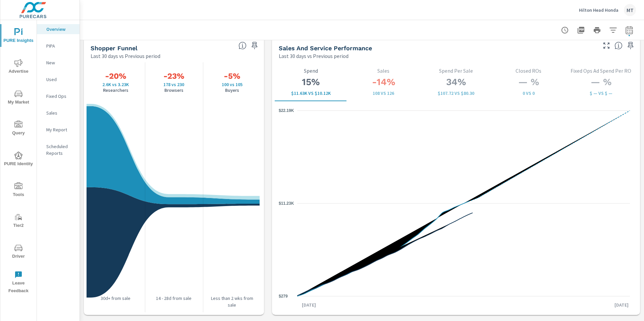 This screenshot has width=644, height=321. What do you see at coordinates (60, 29) in the screenshot?
I see `p: Overview` at bounding box center [60, 29].